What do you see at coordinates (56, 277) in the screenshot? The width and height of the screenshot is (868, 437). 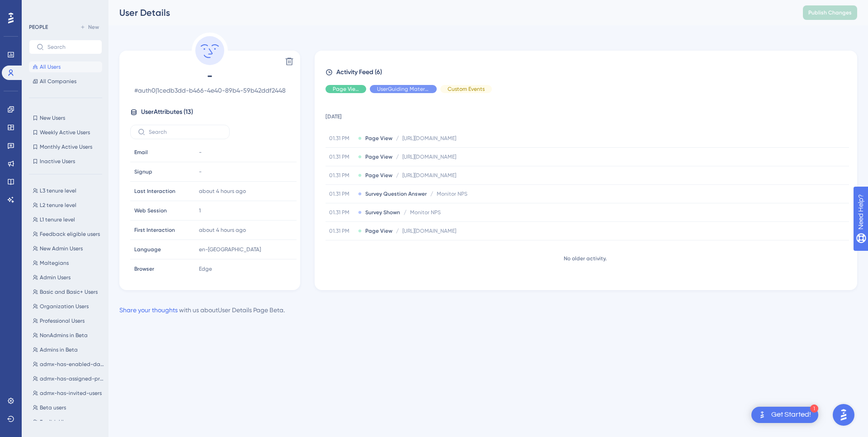 I see `span: Admin Users` at bounding box center [56, 277].